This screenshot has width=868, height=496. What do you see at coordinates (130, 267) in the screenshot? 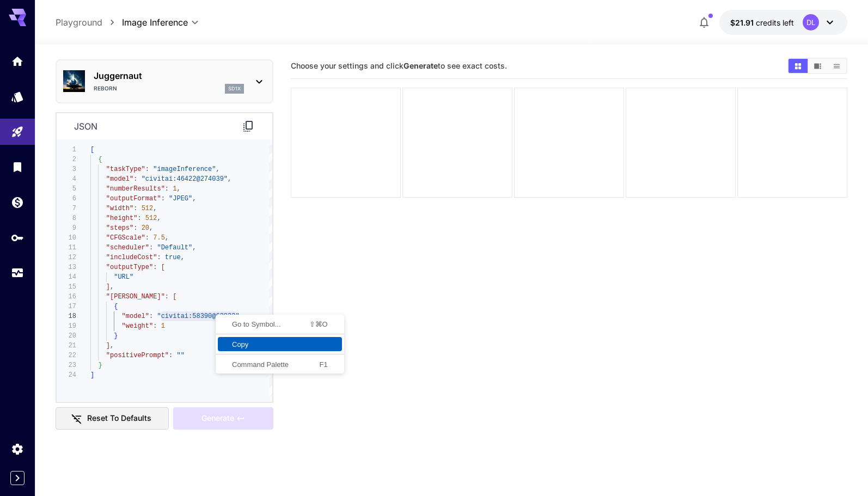
I see `span: "outputType"` at bounding box center [130, 267].